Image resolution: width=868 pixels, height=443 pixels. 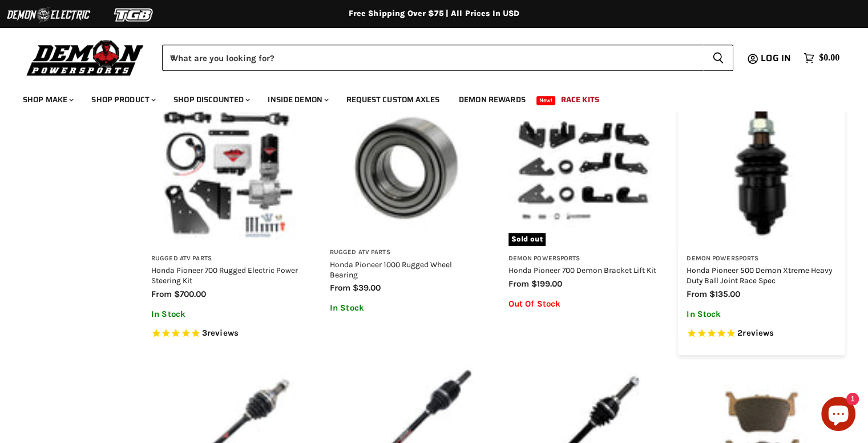 What do you see at coordinates (527, 239) in the screenshot?
I see `span: Sold out` at bounding box center [527, 239].